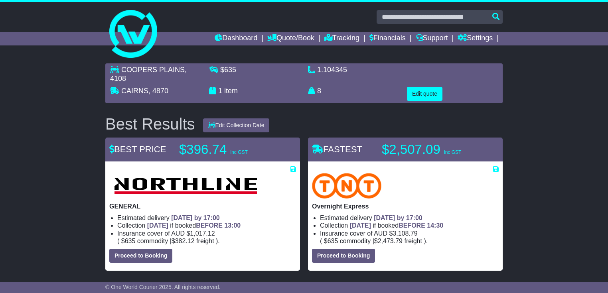 This screenshot has height=293, width=608. What do you see at coordinates (425, 94) in the screenshot?
I see `button: Edit quote` at bounding box center [425, 94].